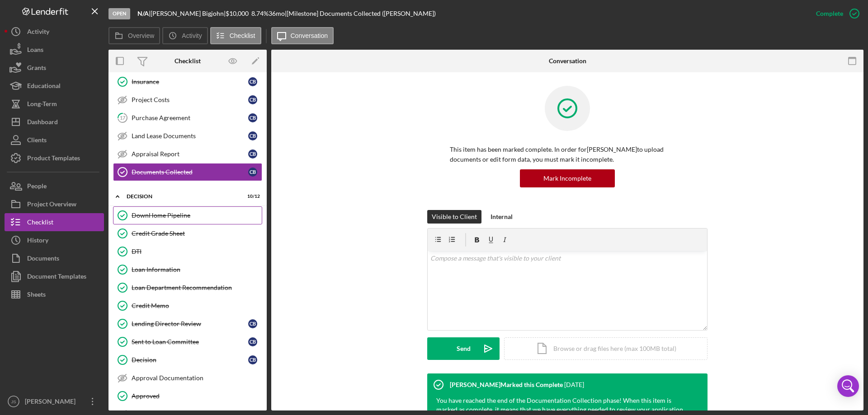 The height and width of the screenshot is (415, 868). What do you see at coordinates (454, 217) in the screenshot?
I see `div: Visible to Client` at bounding box center [454, 217].